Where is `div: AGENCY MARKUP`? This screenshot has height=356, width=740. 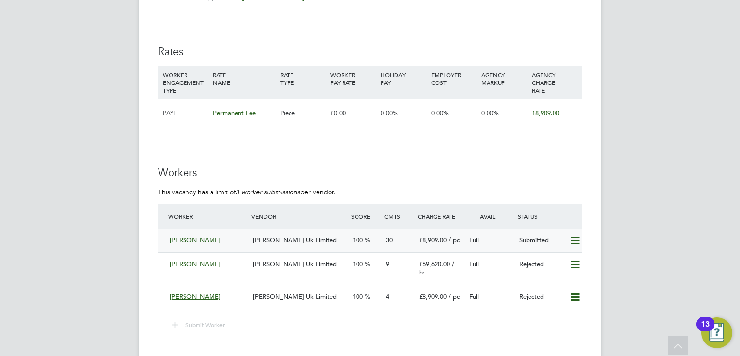
div: AGENCY MARKUP is located at coordinates (504, 79).